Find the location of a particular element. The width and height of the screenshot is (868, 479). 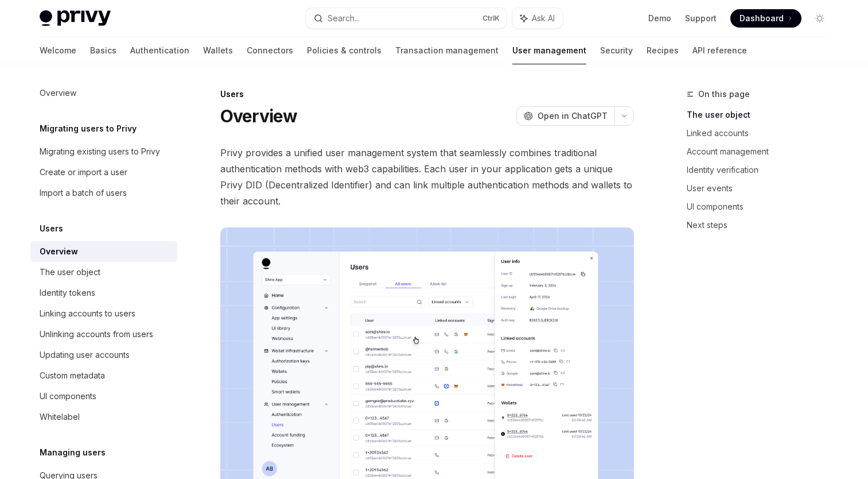

div: Linking accounts to users is located at coordinates (87, 313).